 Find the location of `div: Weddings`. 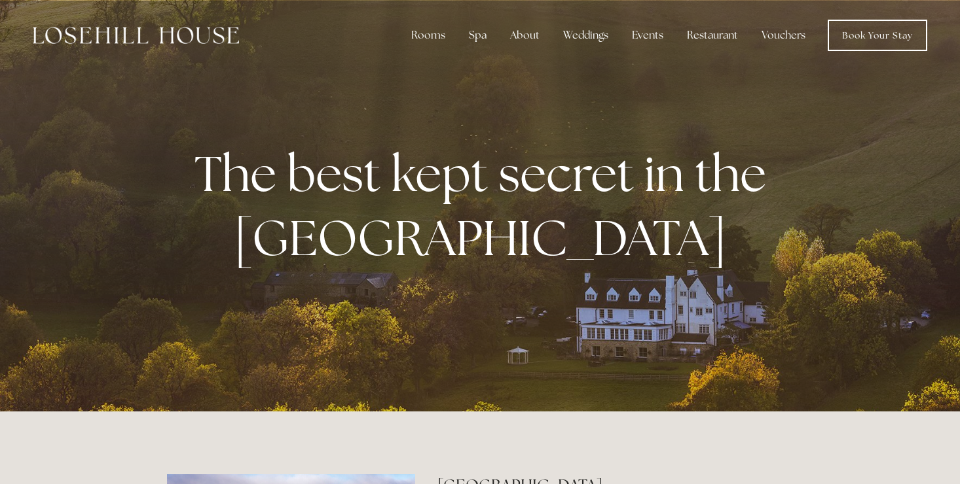

div: Weddings is located at coordinates (585, 35).